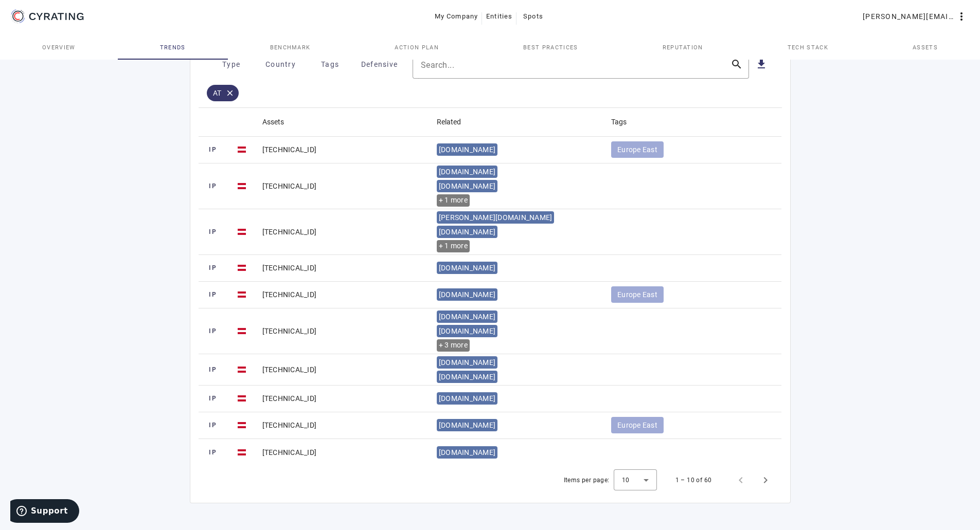 The image size is (980, 530). I want to click on span: Trends, so click(173, 47).